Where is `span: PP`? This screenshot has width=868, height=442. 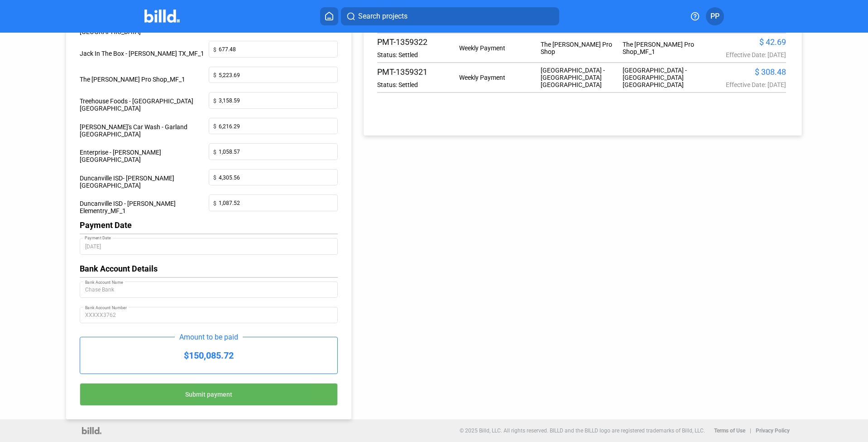 span: PP is located at coordinates (715, 16).